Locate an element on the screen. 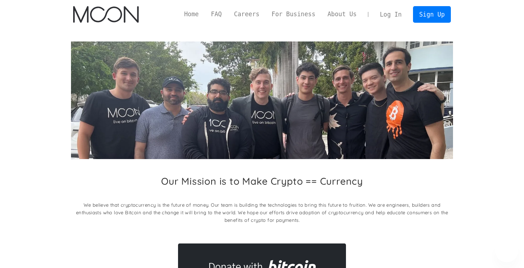  a: For Business is located at coordinates (293, 14).